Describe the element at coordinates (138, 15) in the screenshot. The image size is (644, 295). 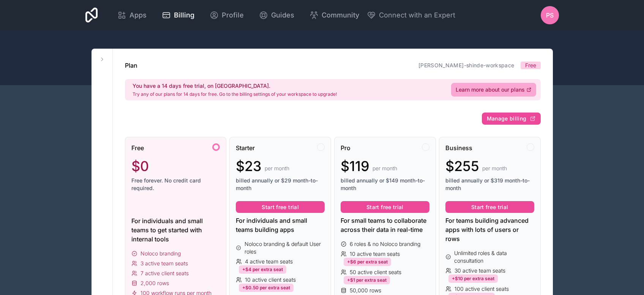
I see `span: Apps` at that location.